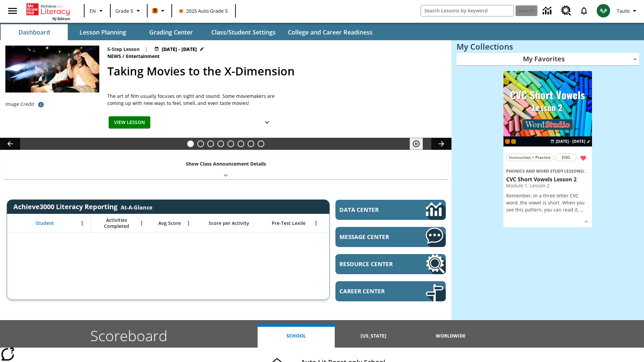  What do you see at coordinates (372, 291) in the screenshot?
I see `span: Career Center` at bounding box center [372, 291].